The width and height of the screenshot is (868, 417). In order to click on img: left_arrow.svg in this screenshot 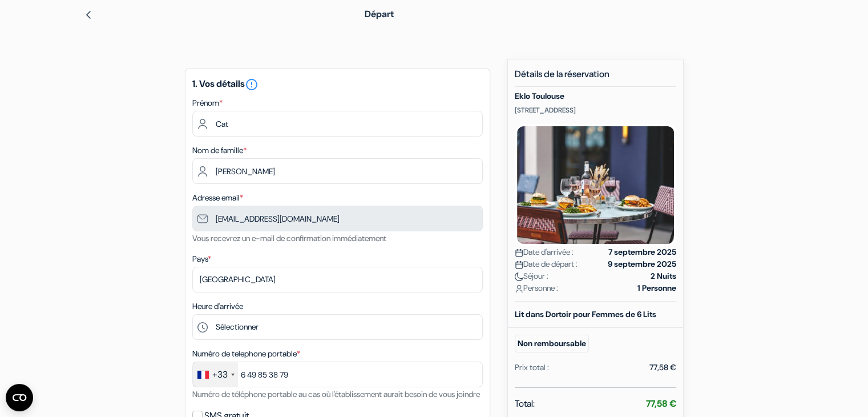, I will do `click(89, 15)`.